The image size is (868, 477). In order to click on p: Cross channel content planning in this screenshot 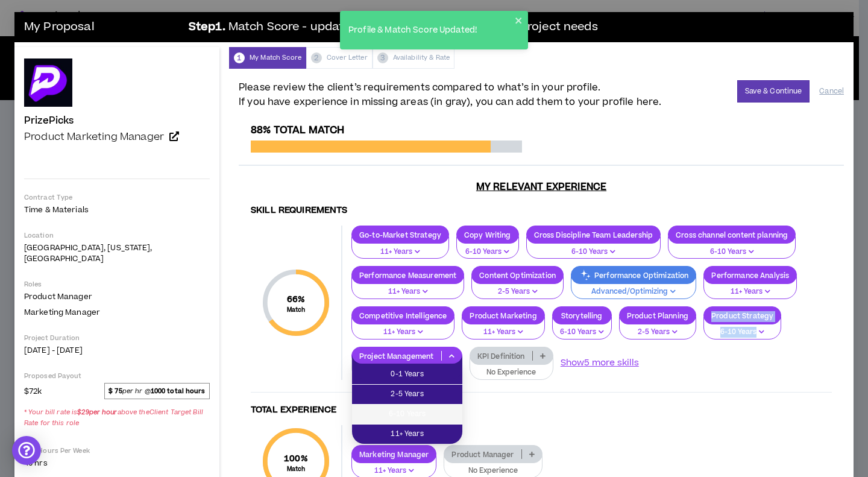, I will do `click(732, 235)`.